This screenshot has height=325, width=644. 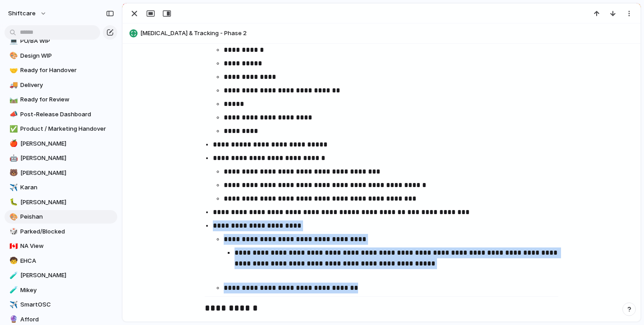 I want to click on span: Peishan, so click(x=67, y=217).